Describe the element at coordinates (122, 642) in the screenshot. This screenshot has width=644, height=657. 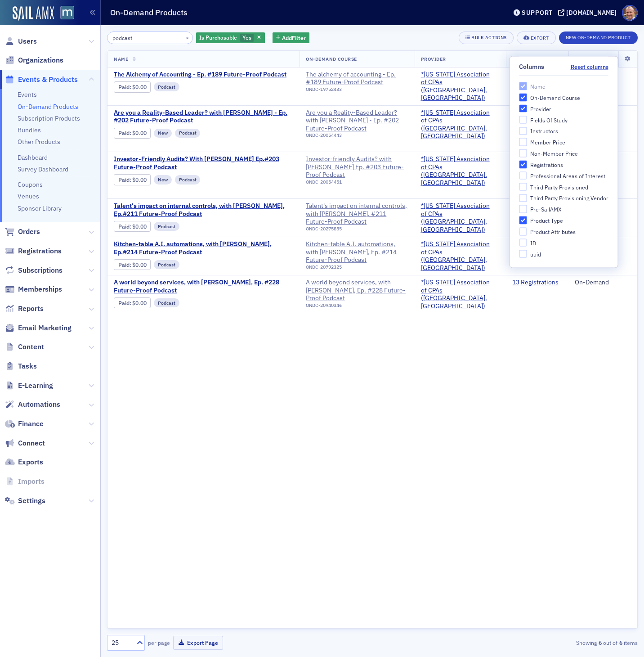
I see `div: 25` at that location.